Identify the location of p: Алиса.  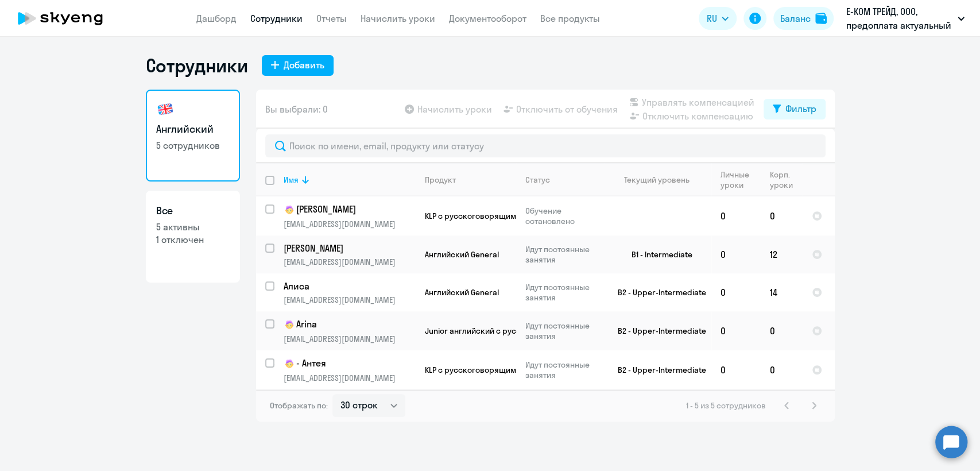
(348, 286).